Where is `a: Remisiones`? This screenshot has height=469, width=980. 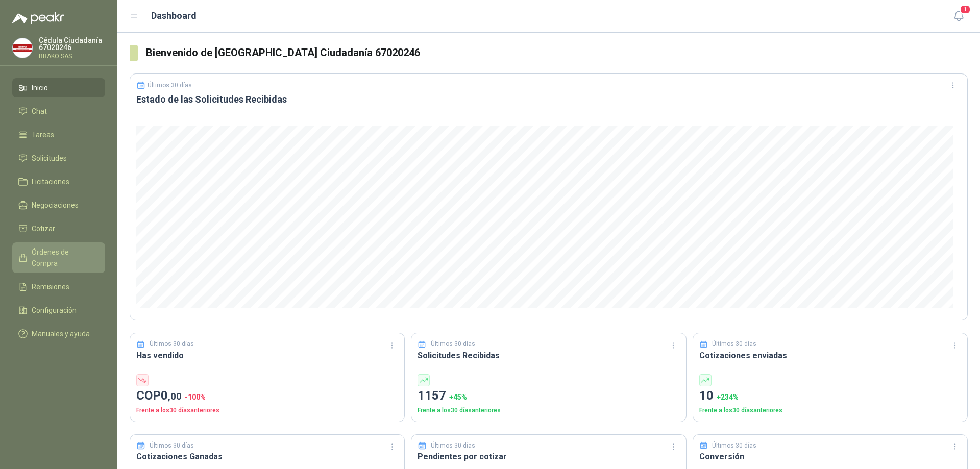
a: Remisiones is located at coordinates (59, 286).